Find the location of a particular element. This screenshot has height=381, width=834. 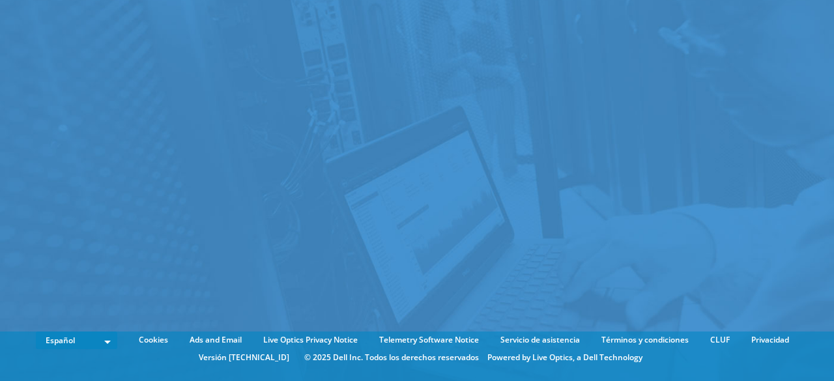

li: © 2025 Dell Inc. Todos los derechos reservados is located at coordinates (391, 358).